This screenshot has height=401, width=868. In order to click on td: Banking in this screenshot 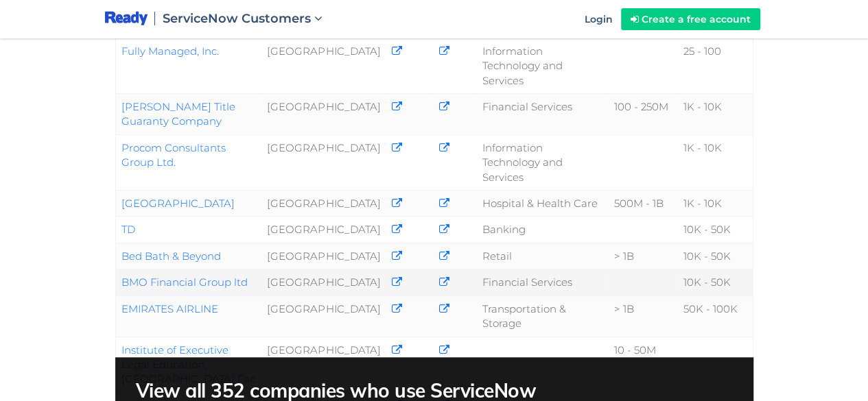, I will do `click(543, 230)`.